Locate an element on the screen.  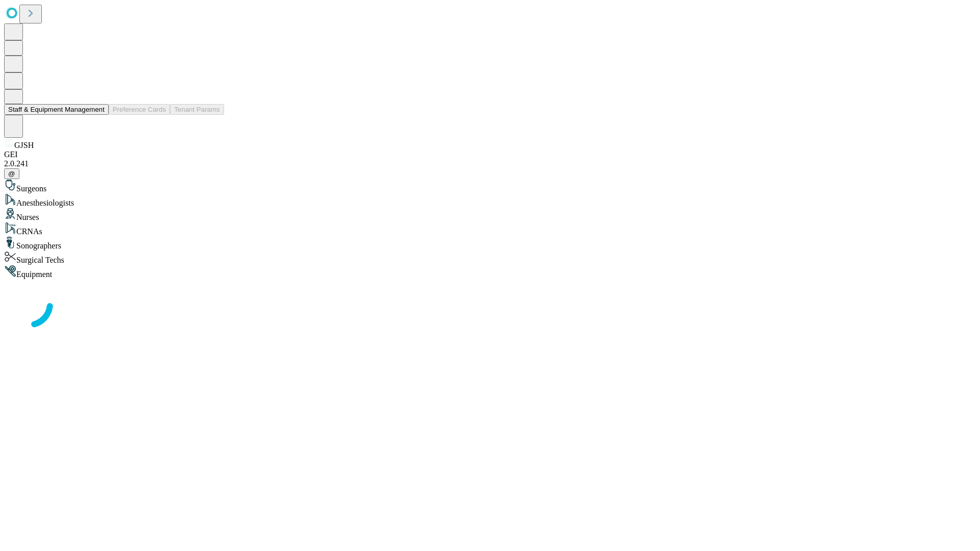
div: 2.0.241 is located at coordinates (490, 163).